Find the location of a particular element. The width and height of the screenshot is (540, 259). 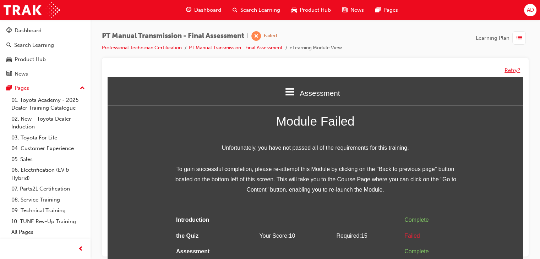

li: eLearning Module View is located at coordinates (316, 48).